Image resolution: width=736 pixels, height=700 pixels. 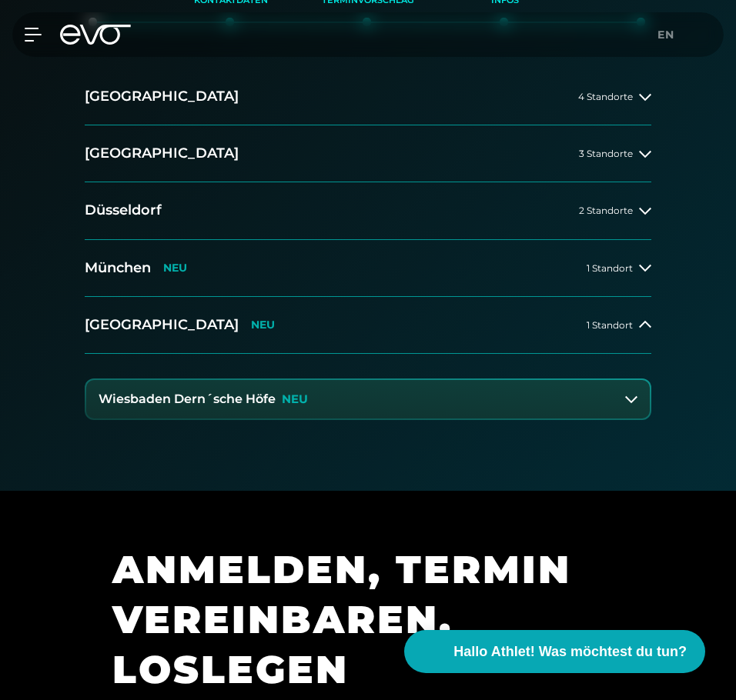 What do you see at coordinates (605, 97) in the screenshot?
I see `span: 4 Standorte` at bounding box center [605, 97].